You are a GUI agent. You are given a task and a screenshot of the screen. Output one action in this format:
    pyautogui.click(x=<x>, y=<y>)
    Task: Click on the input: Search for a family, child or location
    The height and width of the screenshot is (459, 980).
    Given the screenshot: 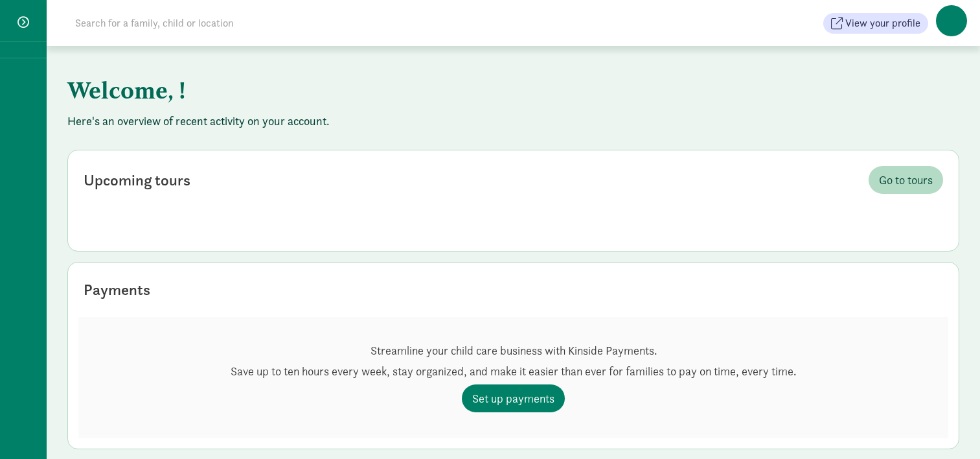 What is the action you would take?
    pyautogui.click(x=249, y=23)
    